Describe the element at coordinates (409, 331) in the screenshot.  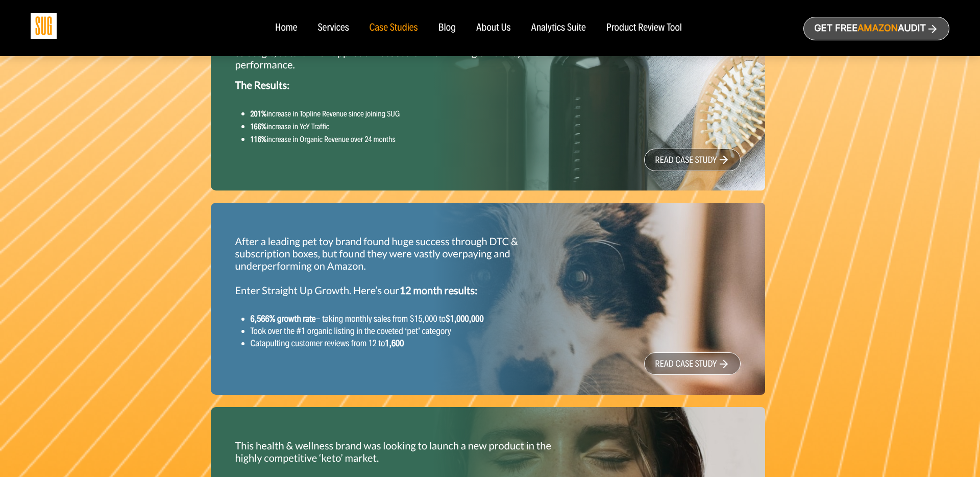
I see `li: Took over the #1 organic listing in the coveted ‘pet’ category` at that location.